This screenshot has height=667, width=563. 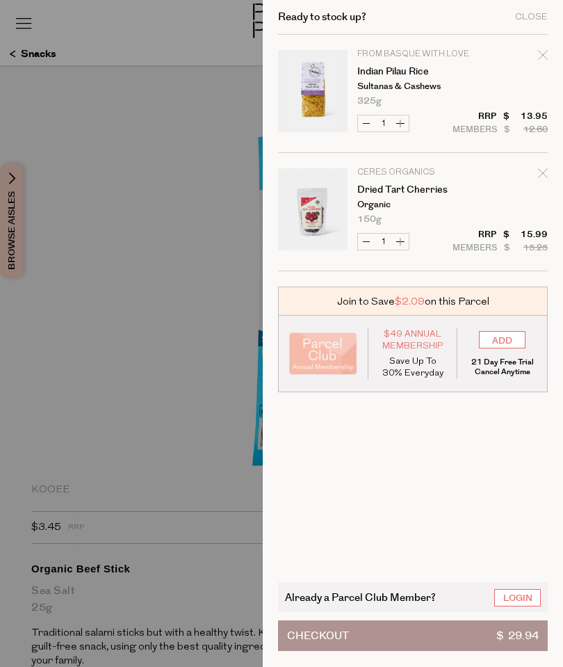 What do you see at coordinates (543, 175) in the screenshot?
I see `div: Remove Dried Tart Cherries` at bounding box center [543, 175].